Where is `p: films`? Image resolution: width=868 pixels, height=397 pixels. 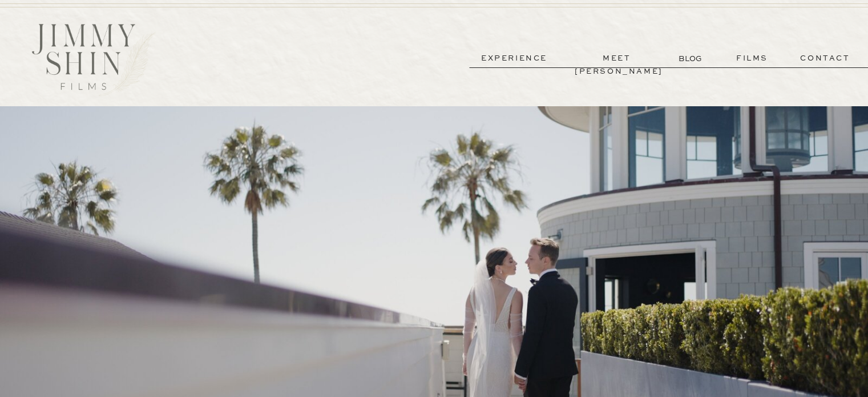
p: films is located at coordinates (752, 58).